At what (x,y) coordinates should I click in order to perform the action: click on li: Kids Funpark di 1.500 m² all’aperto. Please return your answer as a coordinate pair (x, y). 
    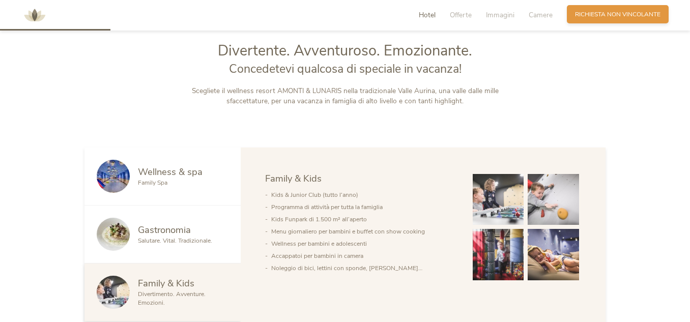
    Looking at the image, I should click on (364, 219).